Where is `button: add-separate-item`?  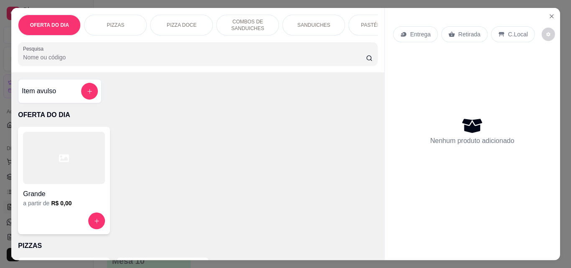 button: add-separate-item is located at coordinates (89, 91).